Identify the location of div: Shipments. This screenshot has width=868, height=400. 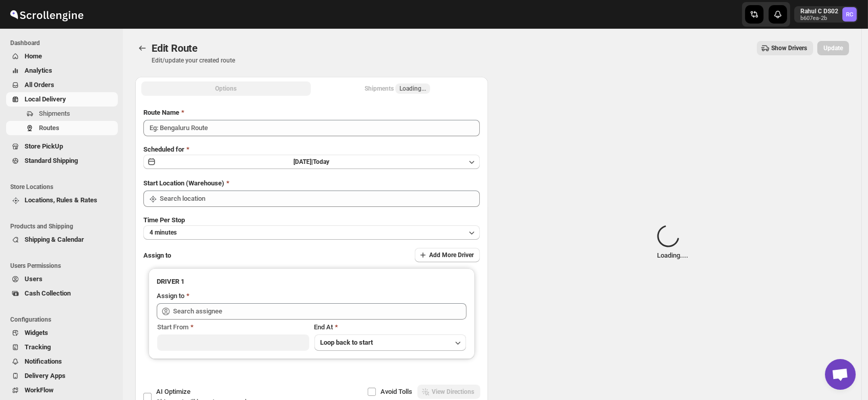
(397, 89).